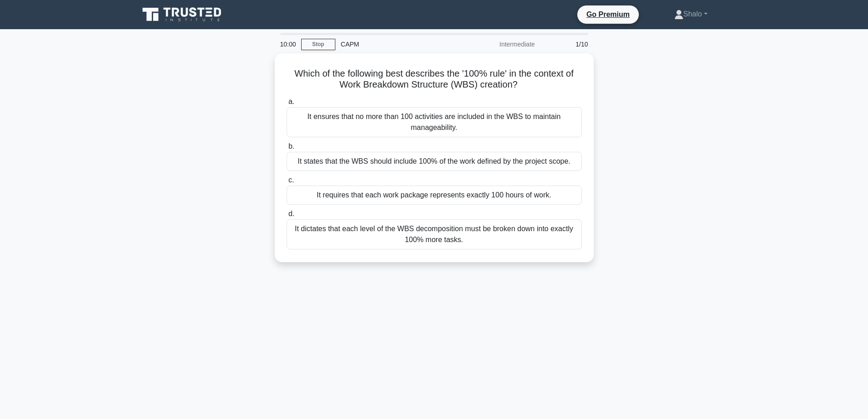  I want to click on span: d., so click(291, 213).